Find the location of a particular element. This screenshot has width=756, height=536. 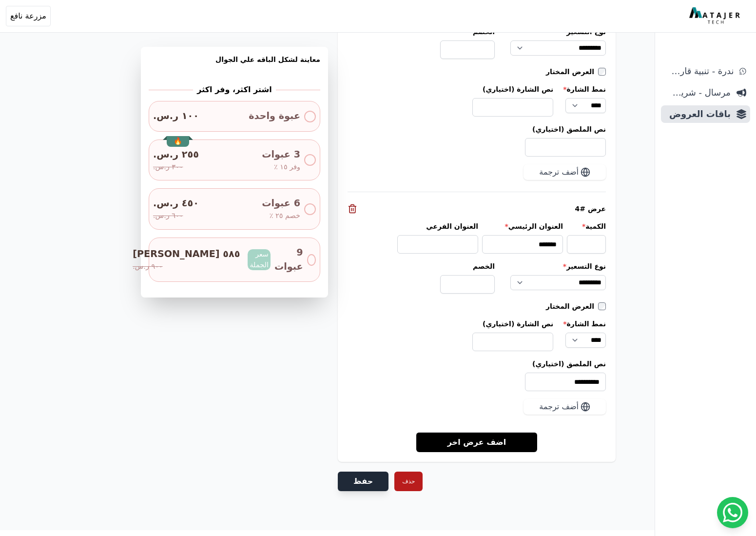

span: ٦٠٠ ر.س. is located at coordinates (168, 216).